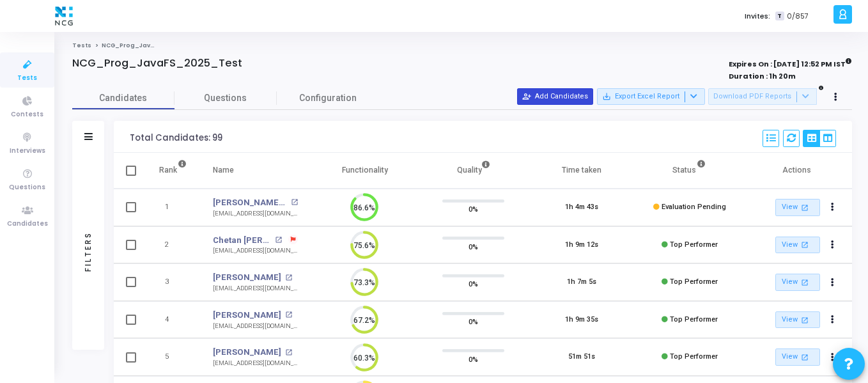  I want to click on span: Interviews, so click(27, 151).